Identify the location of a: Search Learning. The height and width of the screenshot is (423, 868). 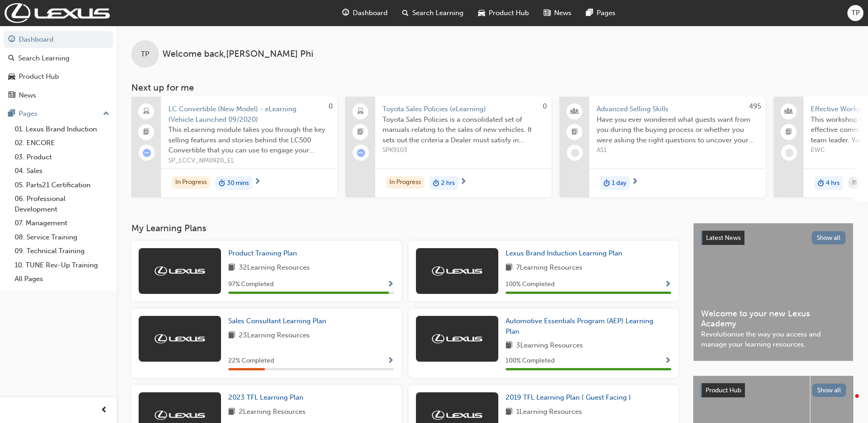
(58, 58).